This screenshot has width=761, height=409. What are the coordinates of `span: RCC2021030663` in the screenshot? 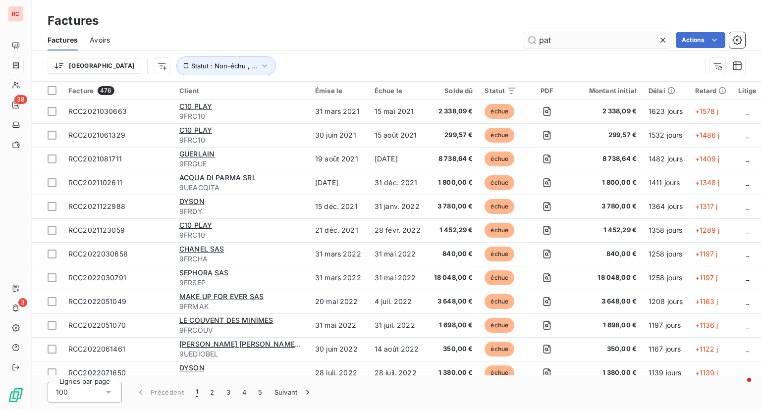 It's located at (98, 111).